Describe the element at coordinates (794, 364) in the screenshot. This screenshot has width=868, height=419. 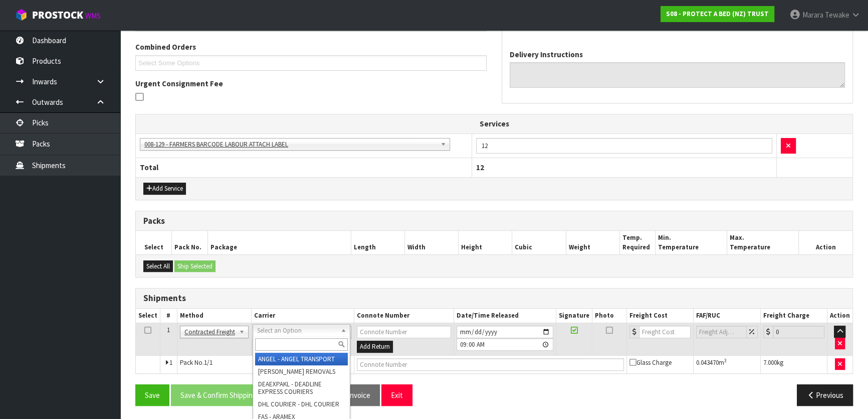
I see `td: kg` at that location.